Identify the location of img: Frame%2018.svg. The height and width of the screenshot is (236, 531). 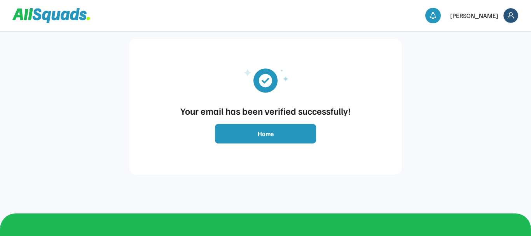
(511, 16).